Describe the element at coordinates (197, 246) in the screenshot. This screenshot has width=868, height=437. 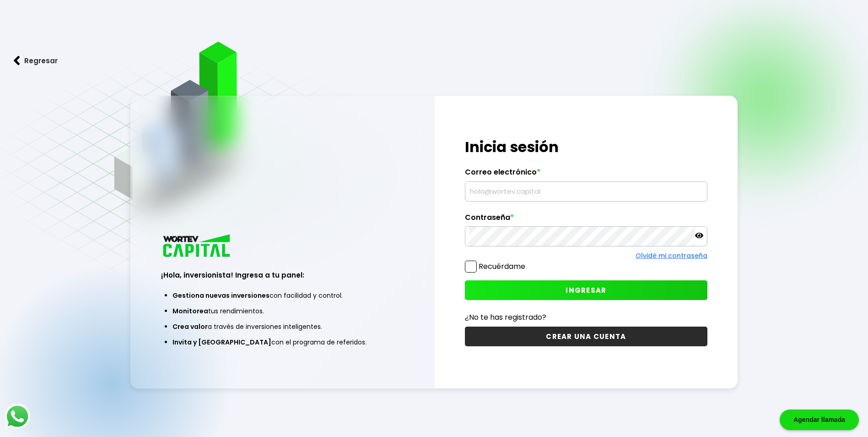
I see `img: logo_wortev_capital` at that location.